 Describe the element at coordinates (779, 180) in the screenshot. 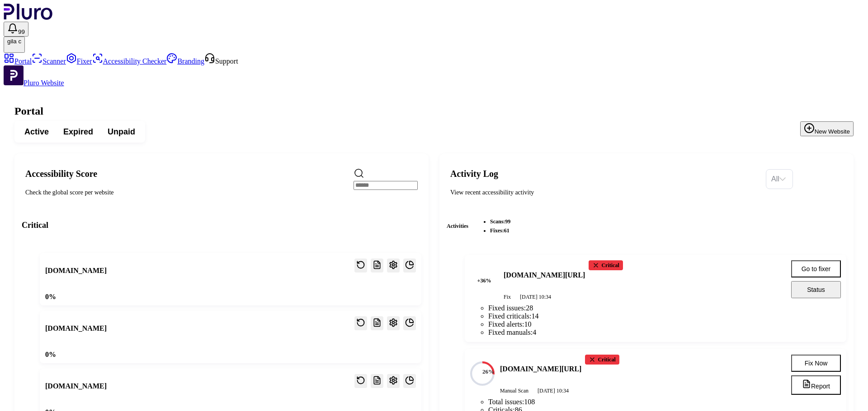

I see `div: Set sorting` at that location.